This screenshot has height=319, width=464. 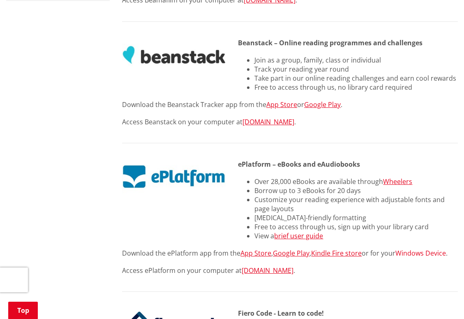 I want to click on li: View a, so click(x=356, y=236).